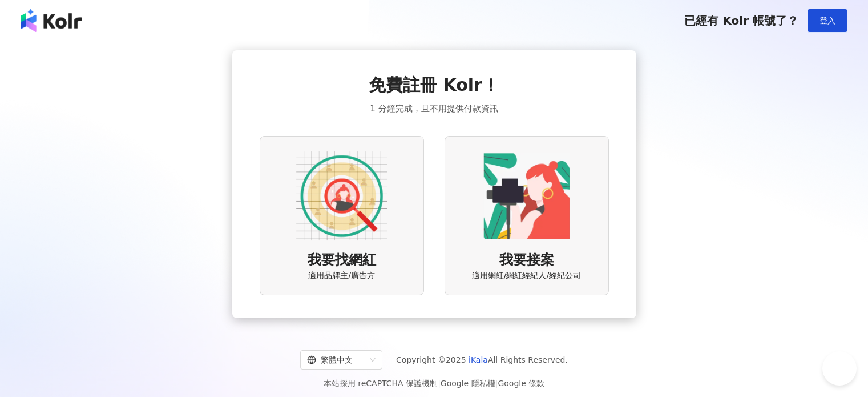  What do you see at coordinates (482, 360) in the screenshot?
I see `span: Copyright © 2025 All Rights Reserved.` at bounding box center [482, 360].